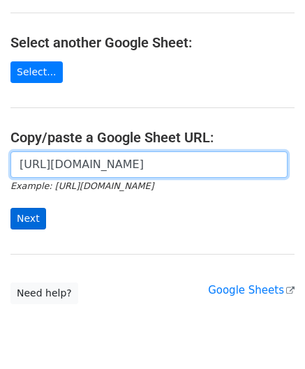  Describe the element at coordinates (28, 218) in the screenshot. I see `input: Next` at that location.